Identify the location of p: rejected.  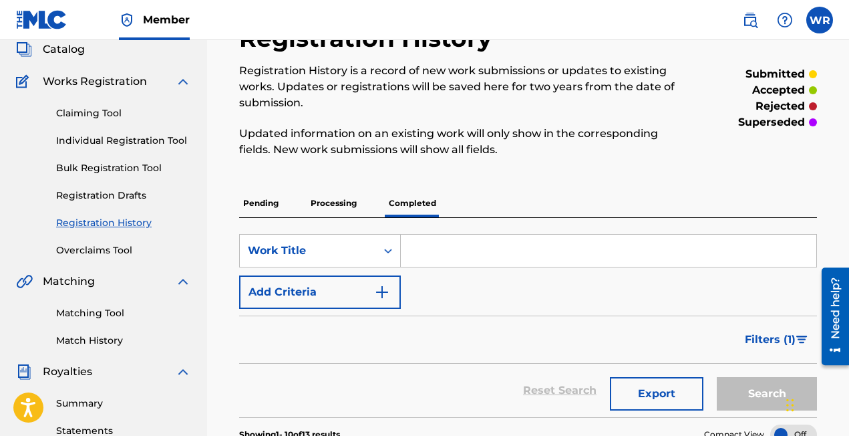
(780, 106).